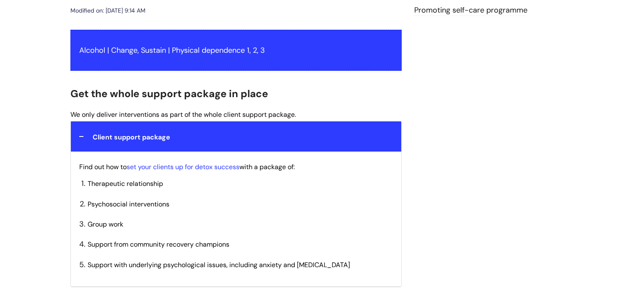  I want to click on span: Support from community recovery champions, so click(159, 244).